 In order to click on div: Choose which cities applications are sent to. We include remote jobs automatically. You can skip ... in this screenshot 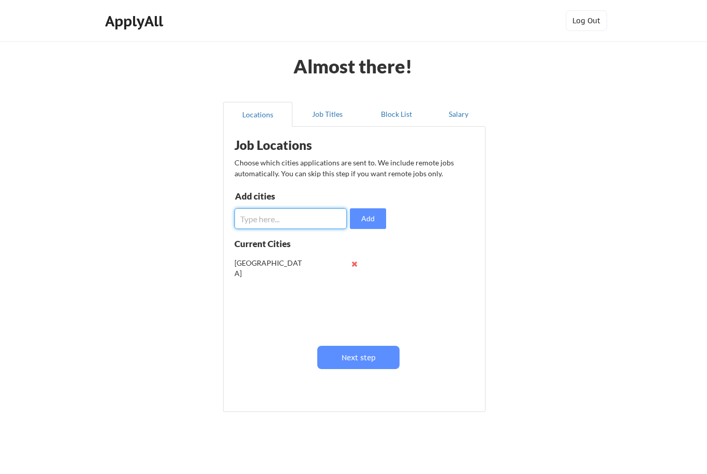, I will do `click(353, 168)`.